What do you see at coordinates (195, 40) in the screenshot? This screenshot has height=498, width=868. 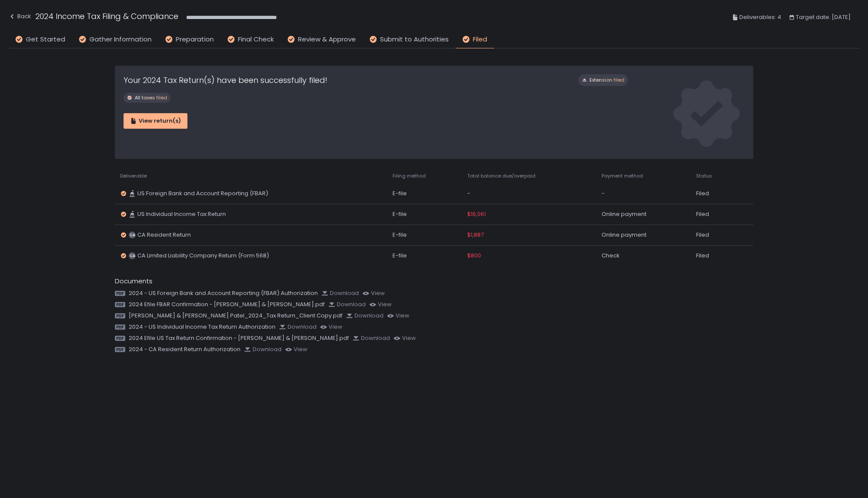 I see `span: Preparation` at bounding box center [195, 40].